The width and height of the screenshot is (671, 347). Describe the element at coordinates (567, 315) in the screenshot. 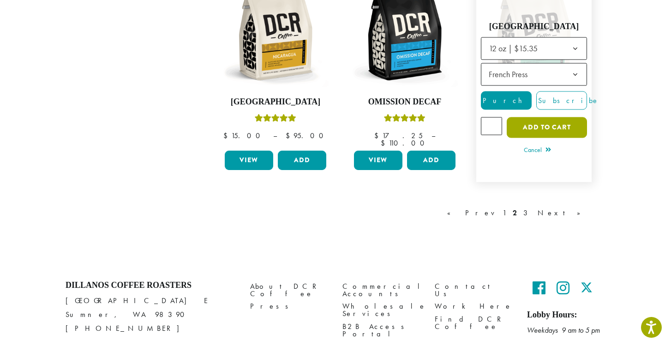

I see `h5: Lobby Hours:` at that location.